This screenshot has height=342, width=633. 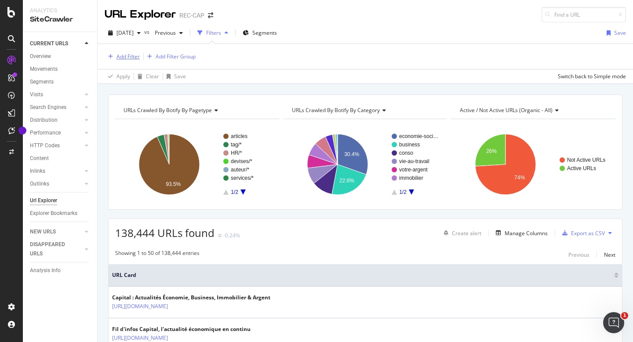 What do you see at coordinates (419, 136) in the screenshot?
I see `text: economie-soci…` at bounding box center [419, 136].